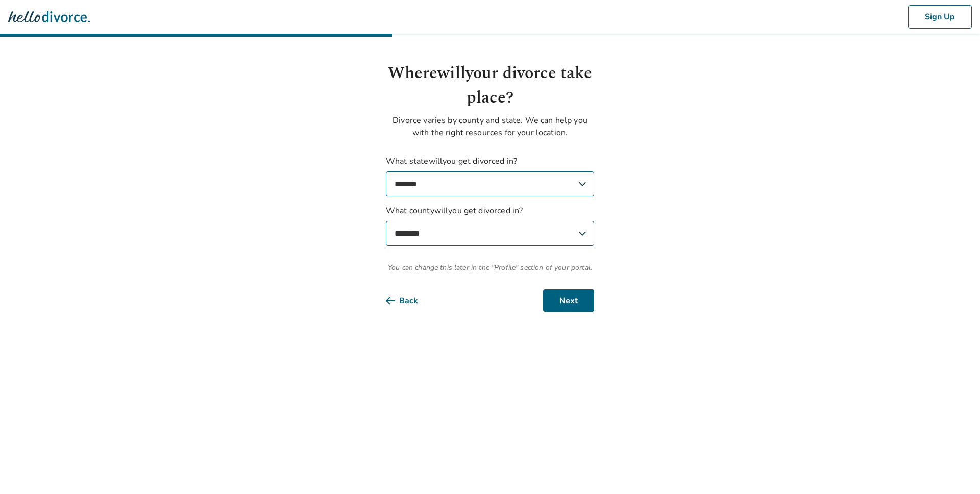  Describe the element at coordinates (490, 233) in the screenshot. I see `select: What countywillyou get divorced in?` at that location.